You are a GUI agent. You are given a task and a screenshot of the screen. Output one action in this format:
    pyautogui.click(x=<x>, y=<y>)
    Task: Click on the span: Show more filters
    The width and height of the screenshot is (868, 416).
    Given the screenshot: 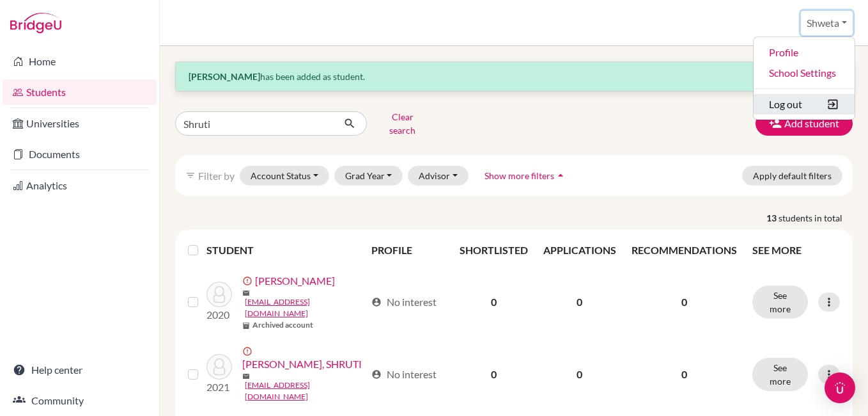 What is the action you would take?
    pyautogui.click(x=520, y=175)
    